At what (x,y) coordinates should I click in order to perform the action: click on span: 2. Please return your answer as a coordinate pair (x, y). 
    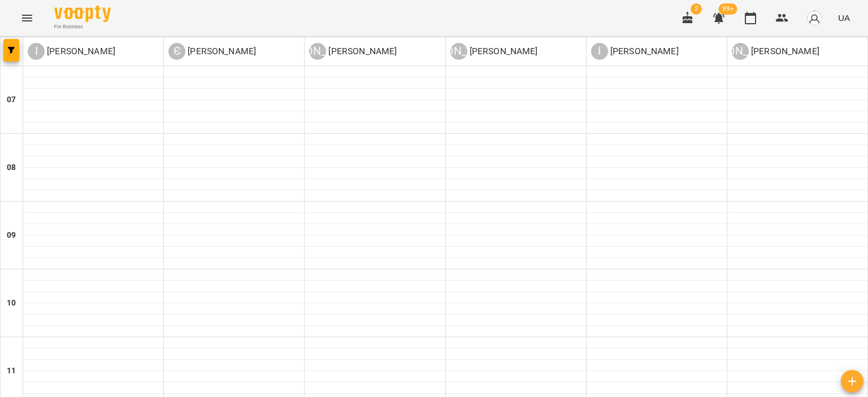
    Looking at the image, I should click on (696, 9).